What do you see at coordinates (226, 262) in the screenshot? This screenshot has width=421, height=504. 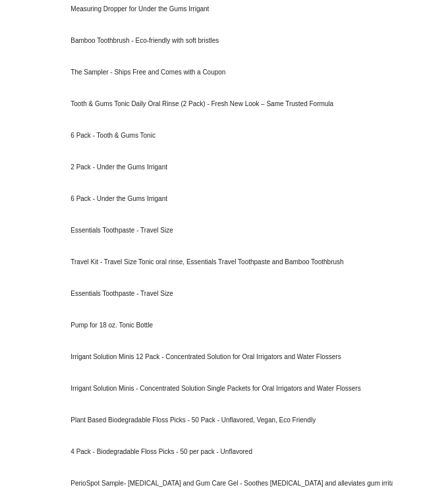 I see `div: Travel Kit - Travel Size Tonic oral rinse, Essentials Travel Toothpaste and Bamboo Toothbrush` at bounding box center [226, 262].